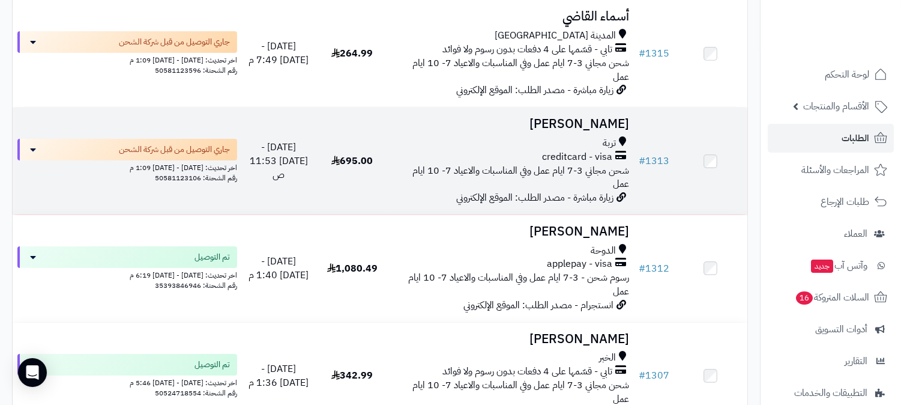 The width and height of the screenshot is (901, 405). I want to click on a: طلبات الإرجاع, so click(831, 202).